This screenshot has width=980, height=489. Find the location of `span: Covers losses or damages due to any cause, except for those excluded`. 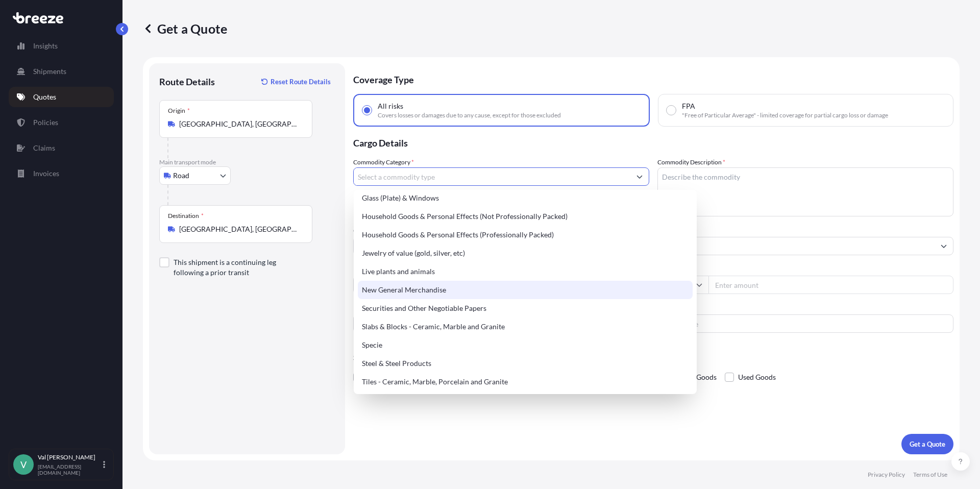

span: Covers losses or damages due to any cause, except for those excluded is located at coordinates (469, 115).